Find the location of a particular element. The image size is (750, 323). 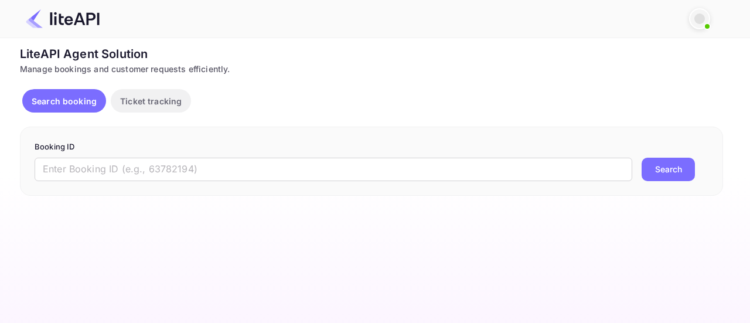

img: LiteAPI Logo is located at coordinates (63, 19).